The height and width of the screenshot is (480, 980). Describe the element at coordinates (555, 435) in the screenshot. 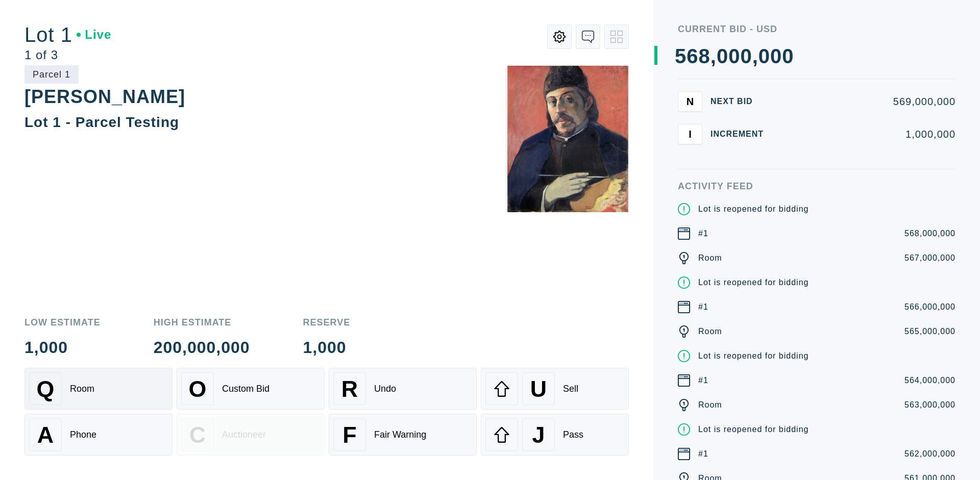

I see `button: JPass` at that location.